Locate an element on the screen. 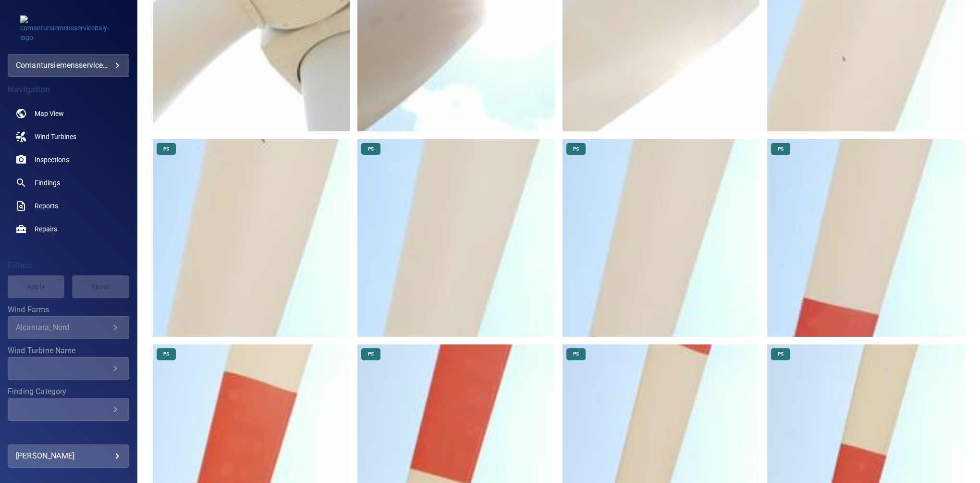 Image resolution: width=980 pixels, height=483 pixels. div: comantursiemensserviceitaly is located at coordinates (68, 65).